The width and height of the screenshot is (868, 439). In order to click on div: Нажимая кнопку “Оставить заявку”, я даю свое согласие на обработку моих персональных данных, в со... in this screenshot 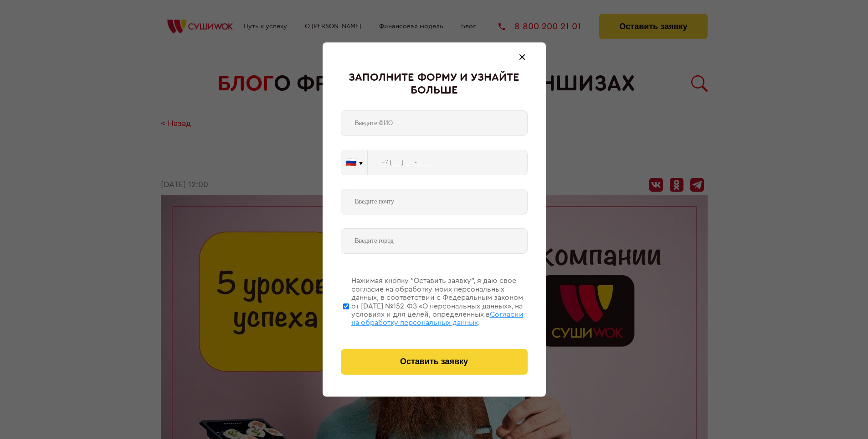, I will do `click(439, 302)`.